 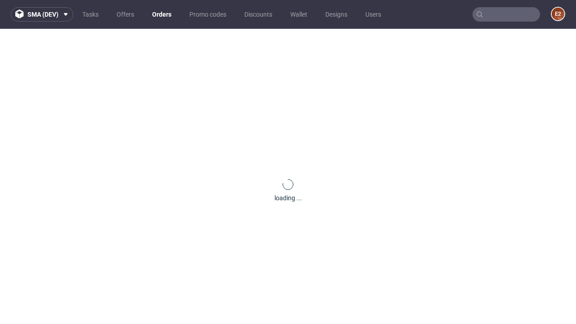 I want to click on a: Users, so click(x=373, y=14).